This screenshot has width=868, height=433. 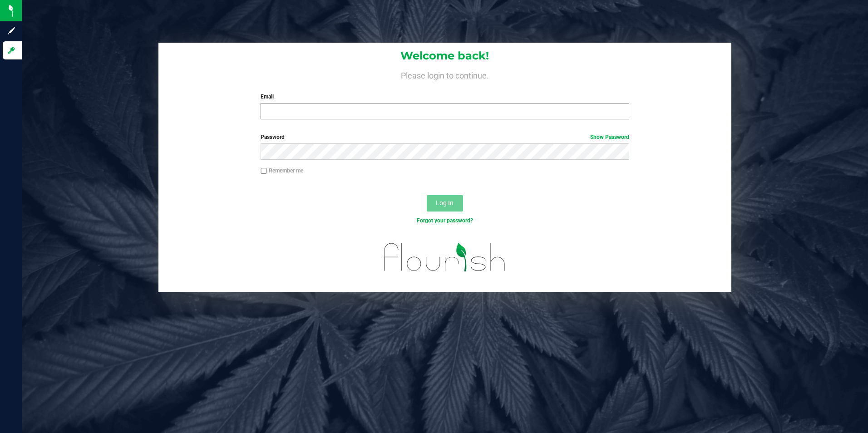 What do you see at coordinates (610, 137) in the screenshot?
I see `a: Show Password` at bounding box center [610, 137].